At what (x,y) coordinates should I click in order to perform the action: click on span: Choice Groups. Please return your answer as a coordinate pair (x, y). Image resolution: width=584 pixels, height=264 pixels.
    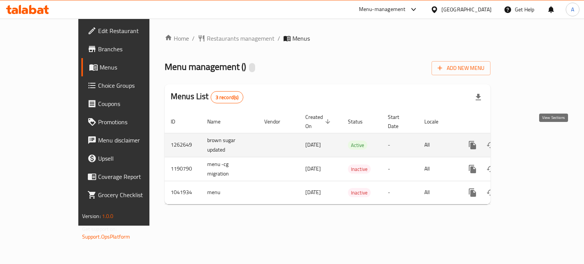
    Looking at the image, I should click on (134, 86).